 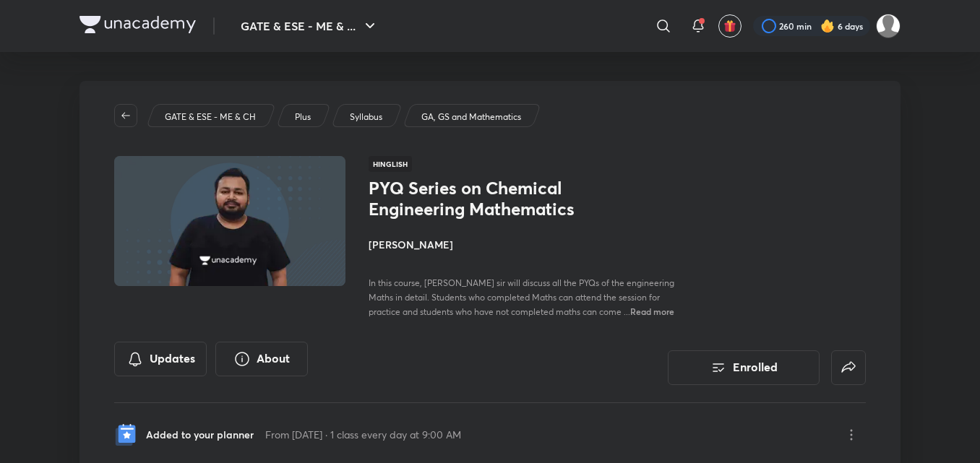 What do you see at coordinates (303, 117) in the screenshot?
I see `a: Plus` at bounding box center [303, 117].